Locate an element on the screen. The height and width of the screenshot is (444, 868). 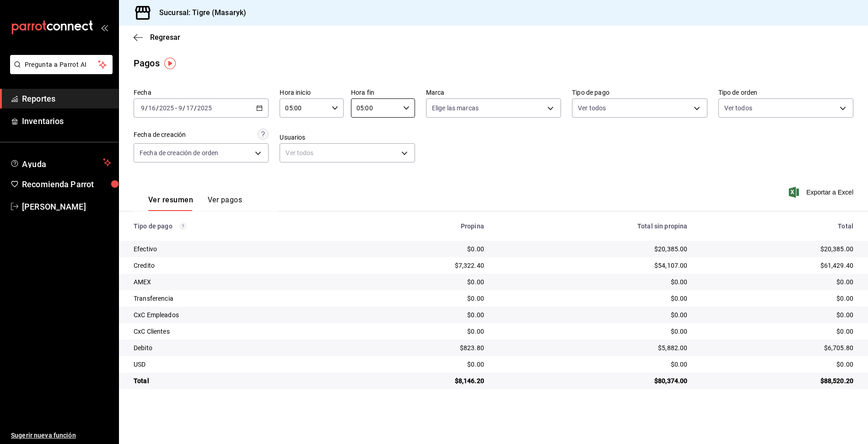
div: $54,107.00 is located at coordinates (593, 265).